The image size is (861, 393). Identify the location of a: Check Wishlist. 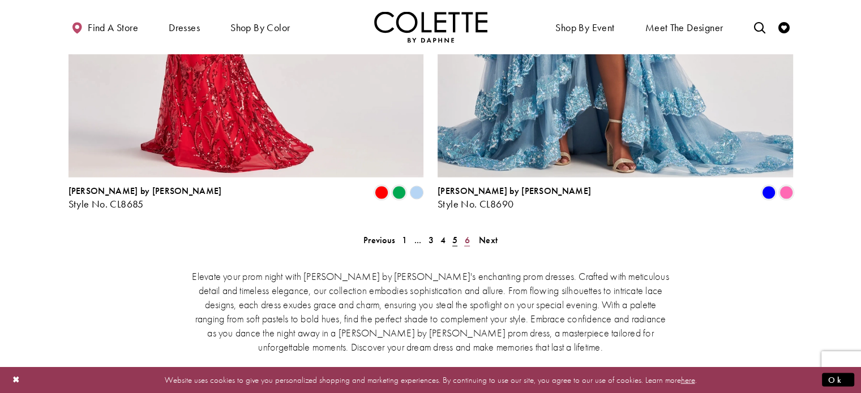
(784, 27).